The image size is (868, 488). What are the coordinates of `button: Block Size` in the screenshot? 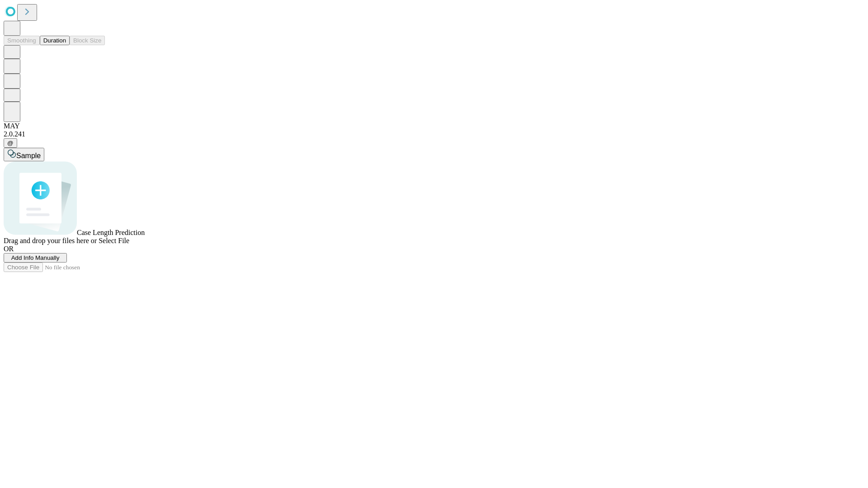 It's located at (87, 40).